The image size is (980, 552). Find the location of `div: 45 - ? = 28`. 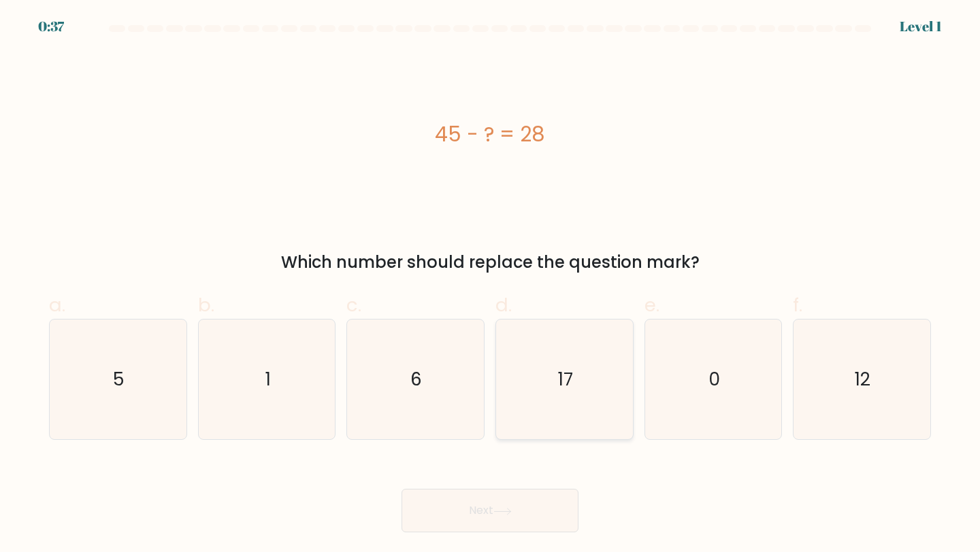

div: 45 - ? = 28 is located at coordinates (490, 134).